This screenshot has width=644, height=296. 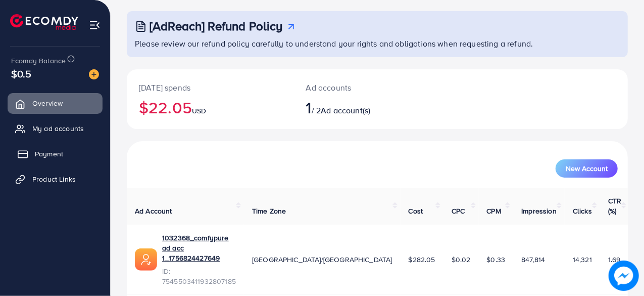 What do you see at coordinates (587, 168) in the screenshot?
I see `span: New Account` at bounding box center [587, 168].